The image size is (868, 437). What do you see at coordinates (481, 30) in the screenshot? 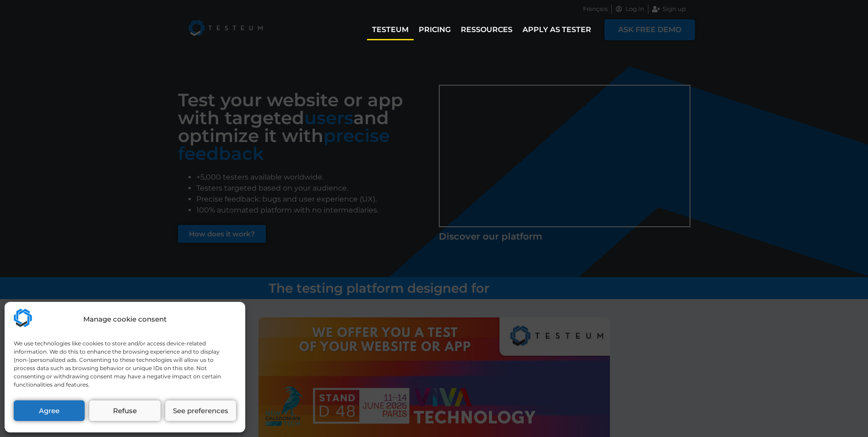
I see `nav: Menu` at bounding box center [481, 30].